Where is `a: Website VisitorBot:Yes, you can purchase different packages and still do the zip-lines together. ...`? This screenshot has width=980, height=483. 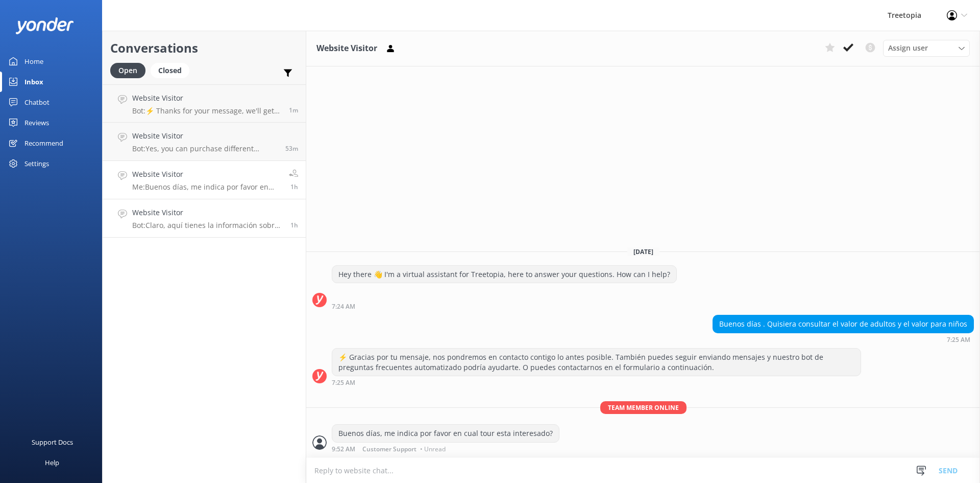
a: Website VisitorBot:Yes, you can purchase different packages and still do the zip-lines together. ... is located at coordinates (204, 142).